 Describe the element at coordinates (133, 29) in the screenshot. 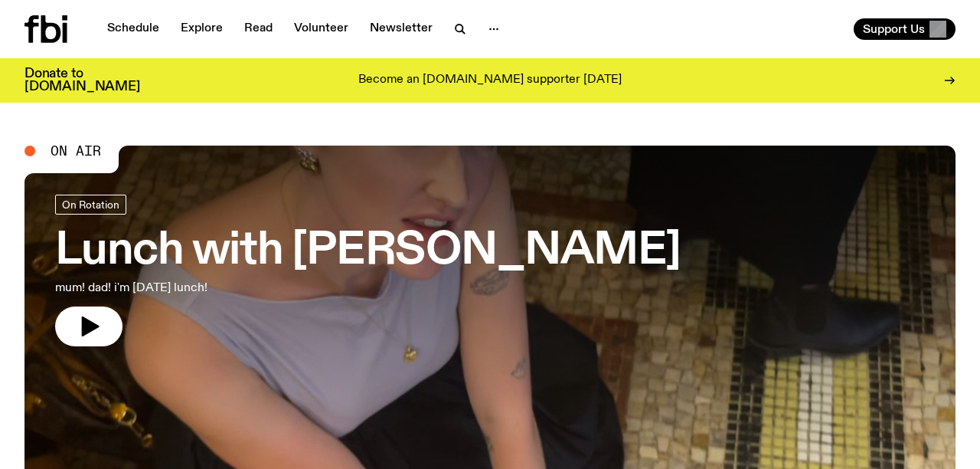

I see `a: Schedule` at that location.